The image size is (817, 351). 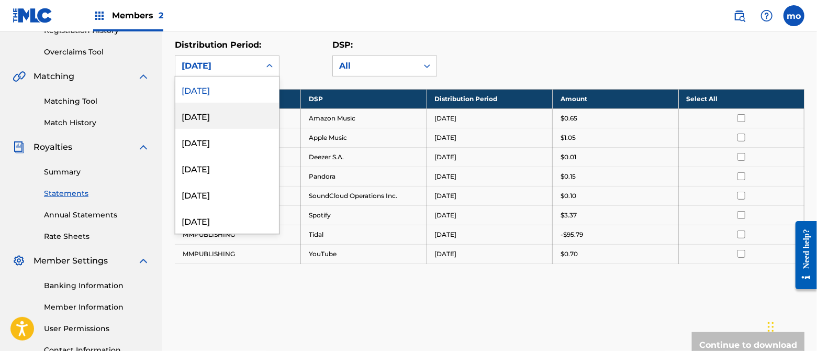 I want to click on th: Distribution Period, so click(x=490, y=98).